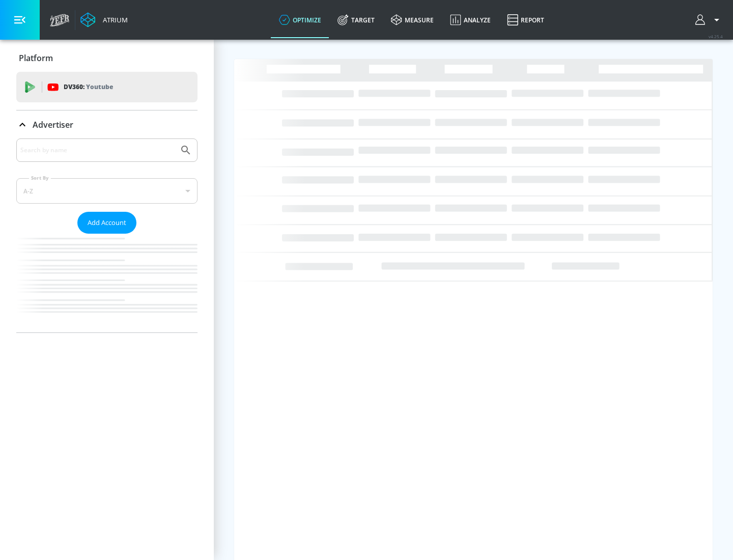 This screenshot has width=733, height=560. Describe the element at coordinates (107, 283) in the screenshot. I see `nav: list of Advertiser` at that location.